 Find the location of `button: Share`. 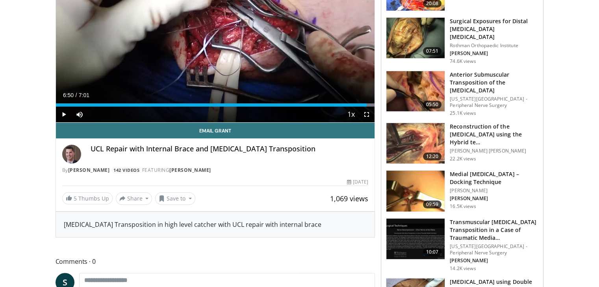

button: Share is located at coordinates (134, 199).